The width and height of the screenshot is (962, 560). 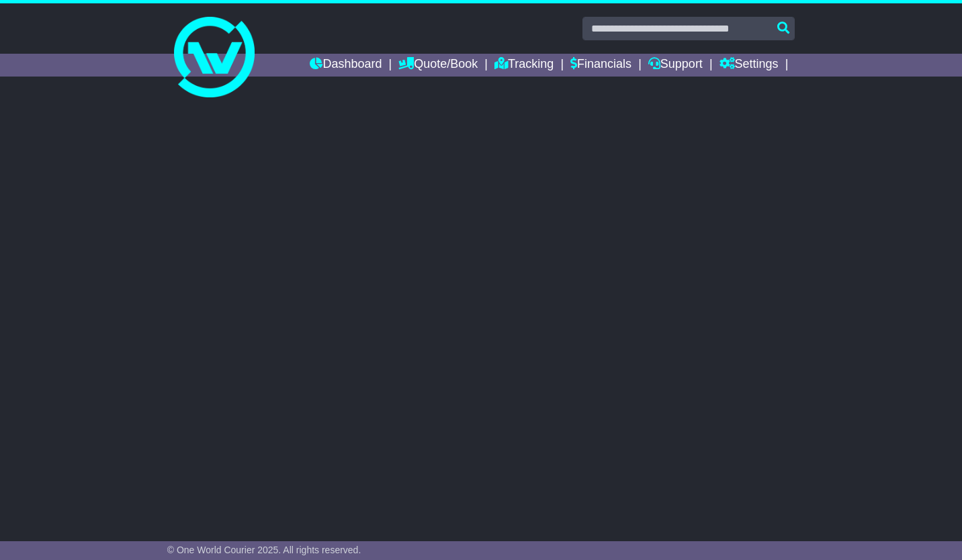 What do you see at coordinates (600, 65) in the screenshot?
I see `a: Financials` at bounding box center [600, 65].